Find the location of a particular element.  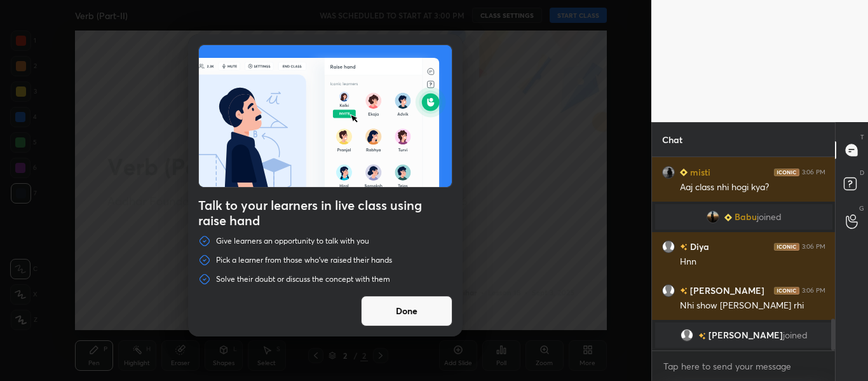

p: Solve their doubt or discuss the concept with them is located at coordinates (303, 279).